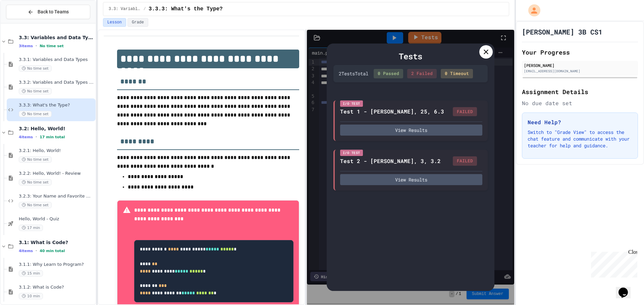 The height and width of the screenshot is (305, 644). Describe the element at coordinates (56, 128) in the screenshot. I see `span: 3.2: Hello, World!` at that location.